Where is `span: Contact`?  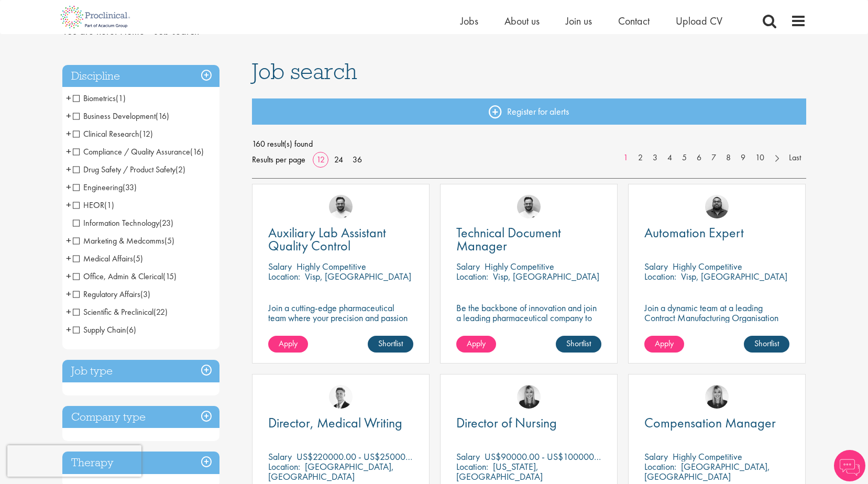 span: Contact is located at coordinates (634, 21).